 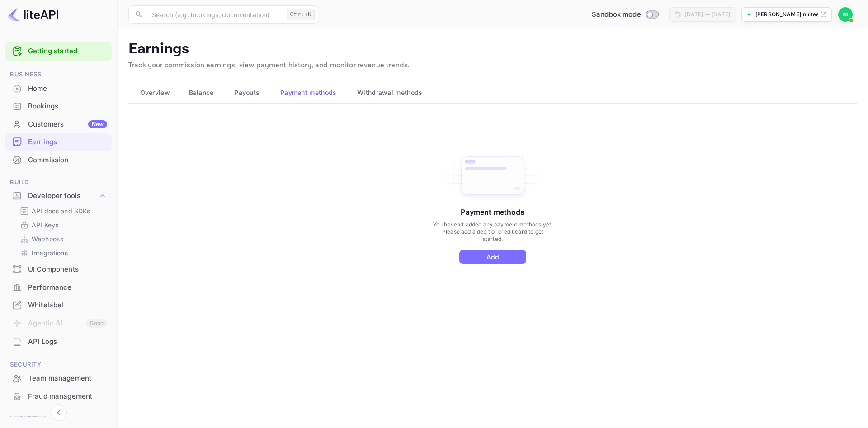 I want to click on a: UI Components, so click(x=59, y=269).